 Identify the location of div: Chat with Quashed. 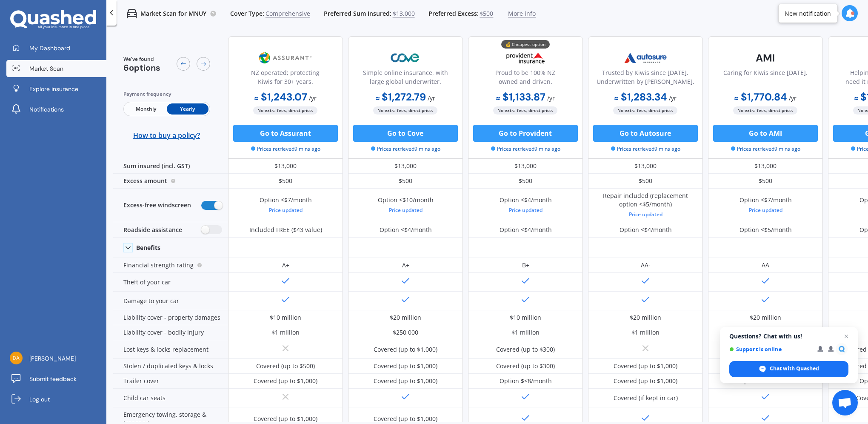
(788, 369).